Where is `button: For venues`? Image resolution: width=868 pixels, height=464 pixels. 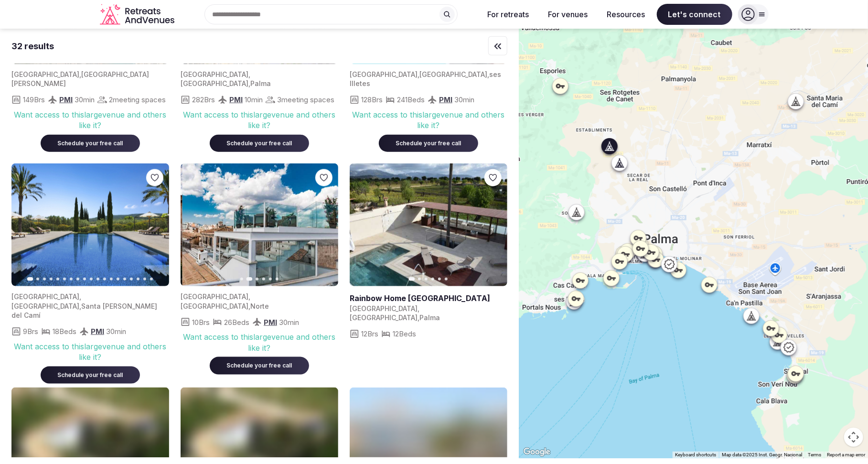
button: For venues is located at coordinates (568, 14).